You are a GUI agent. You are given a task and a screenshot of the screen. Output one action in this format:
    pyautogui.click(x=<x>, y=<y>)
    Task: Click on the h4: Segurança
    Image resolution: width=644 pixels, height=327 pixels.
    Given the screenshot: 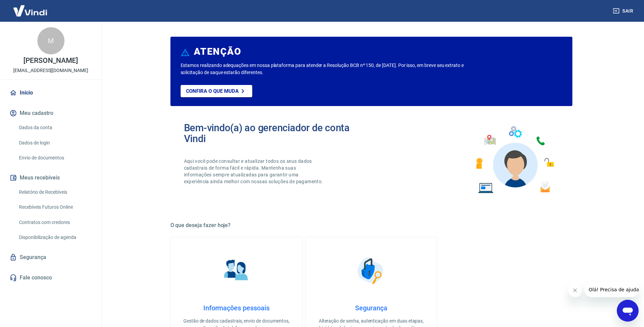 What is the action you would take?
    pyautogui.click(x=371, y=308)
    